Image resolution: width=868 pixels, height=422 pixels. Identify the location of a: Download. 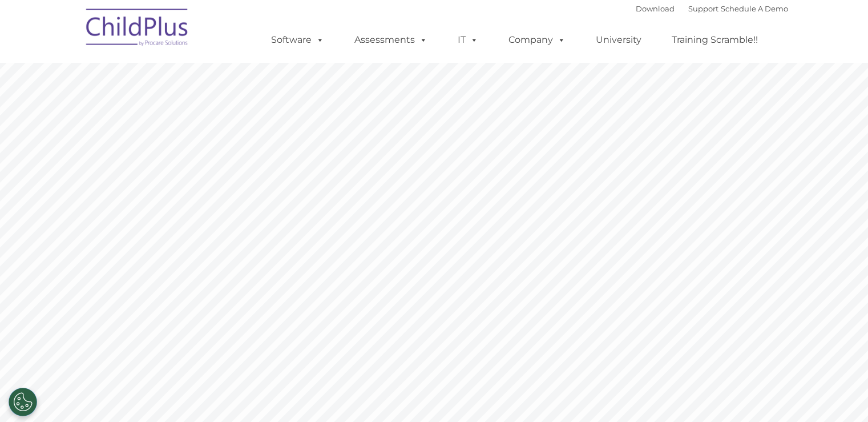
(655, 9).